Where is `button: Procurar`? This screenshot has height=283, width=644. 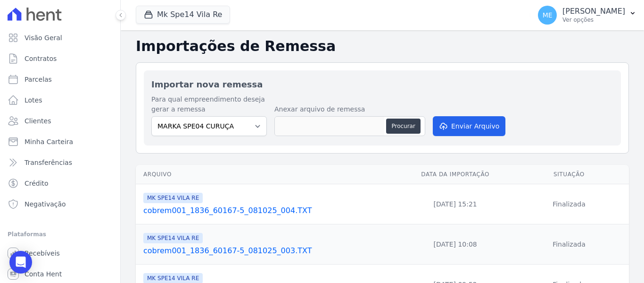 button: Procurar is located at coordinates (403, 126).